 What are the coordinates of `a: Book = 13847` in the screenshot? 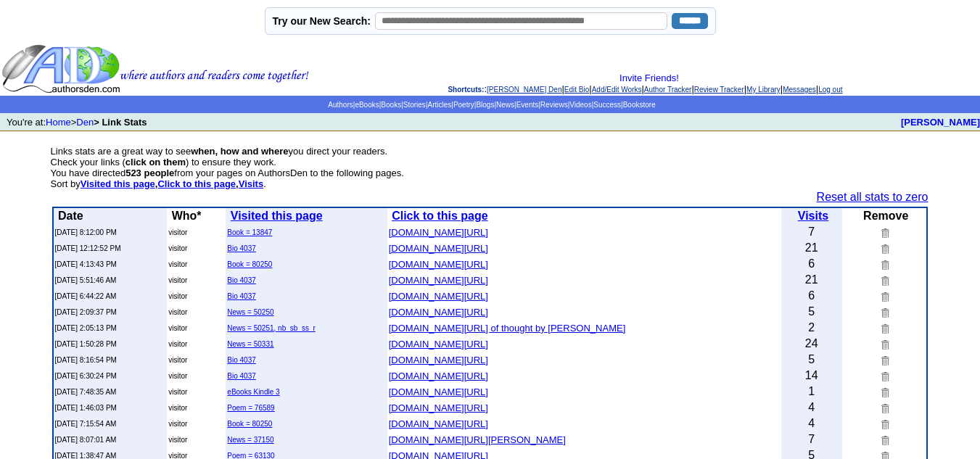 It's located at (250, 232).